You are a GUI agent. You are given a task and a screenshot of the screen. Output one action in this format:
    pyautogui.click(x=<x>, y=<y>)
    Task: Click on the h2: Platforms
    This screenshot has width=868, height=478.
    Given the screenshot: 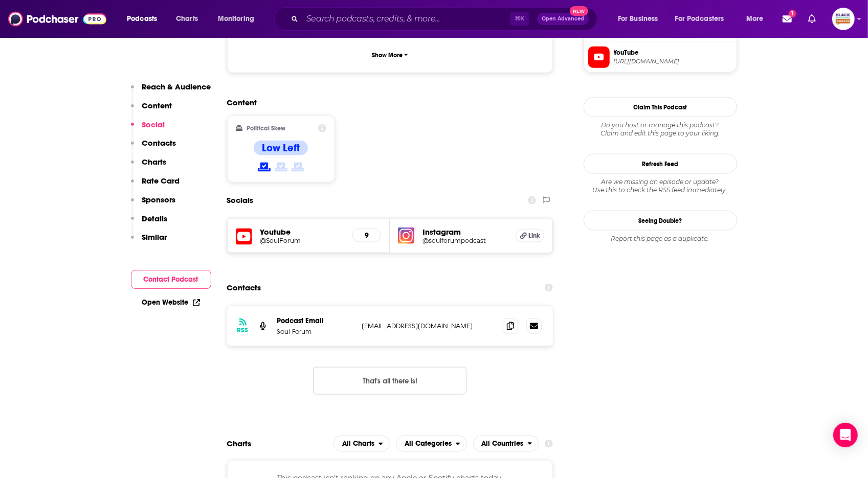 What is the action you would take?
    pyautogui.click(x=362, y=444)
    